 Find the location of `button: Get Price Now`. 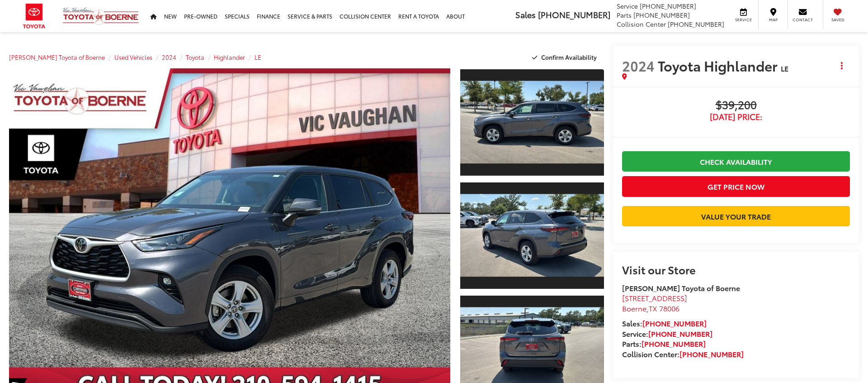

button: Get Price Now is located at coordinates (736, 186).